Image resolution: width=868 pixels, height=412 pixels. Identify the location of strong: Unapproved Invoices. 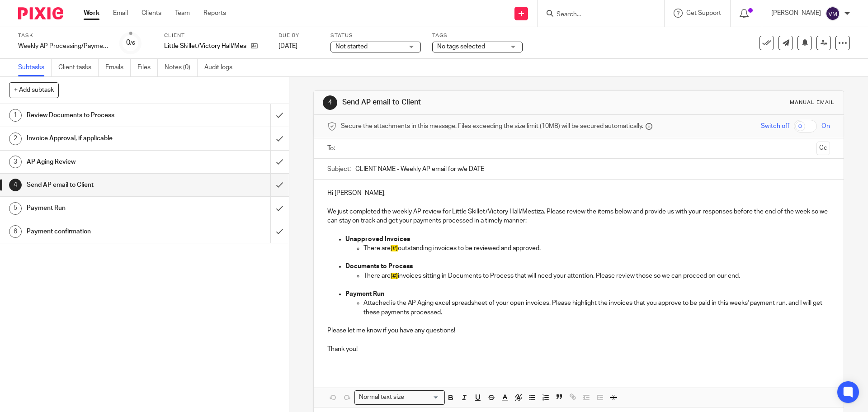
(377, 239).